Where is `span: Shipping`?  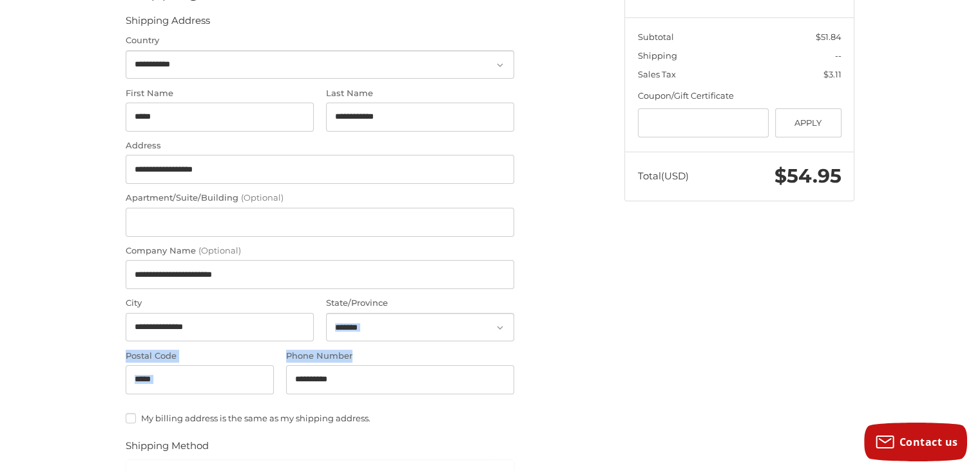 span: Shipping is located at coordinates (657, 56).